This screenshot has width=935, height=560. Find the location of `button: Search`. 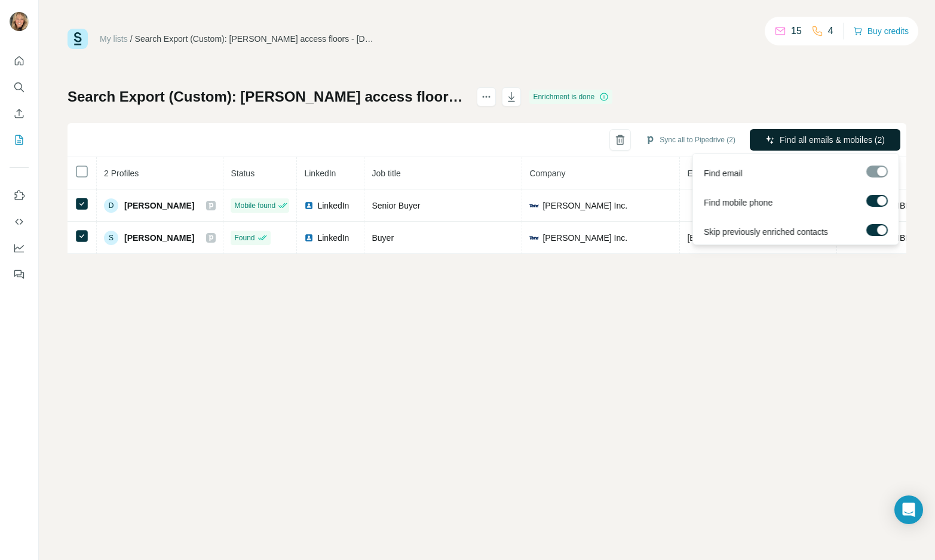

button: Search is located at coordinates (19, 87).